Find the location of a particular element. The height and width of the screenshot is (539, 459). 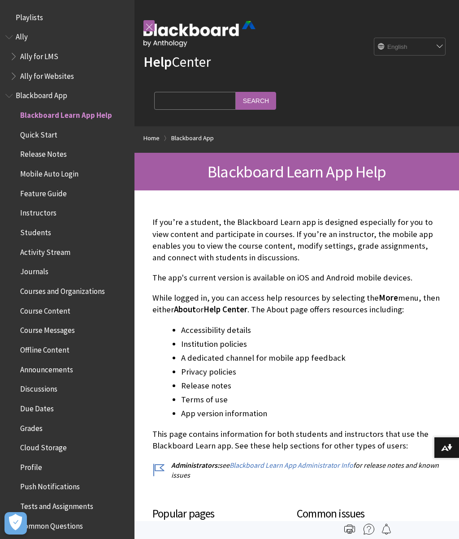

span: Mobile Auto Login is located at coordinates (49, 172).